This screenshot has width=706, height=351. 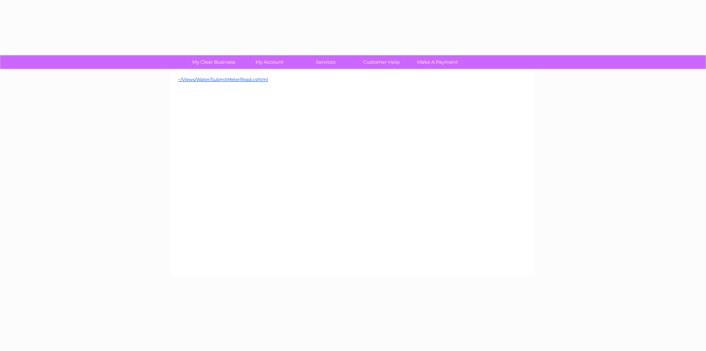 What do you see at coordinates (270, 62) in the screenshot?
I see `a: My Account` at bounding box center [270, 62].